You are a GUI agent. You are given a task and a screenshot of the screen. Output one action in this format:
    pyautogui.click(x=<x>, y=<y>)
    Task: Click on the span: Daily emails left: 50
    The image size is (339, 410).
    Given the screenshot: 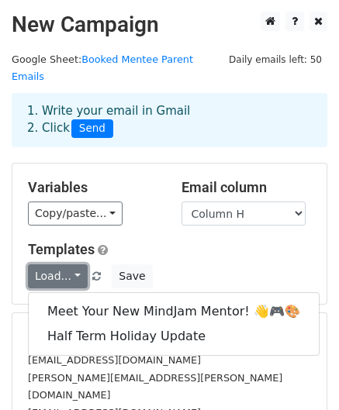 What is the action you would take?
    pyautogui.click(x=275, y=60)
    